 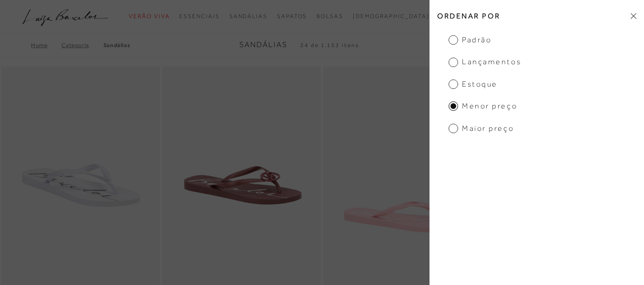 I want to click on span: Essenciais, so click(x=199, y=16).